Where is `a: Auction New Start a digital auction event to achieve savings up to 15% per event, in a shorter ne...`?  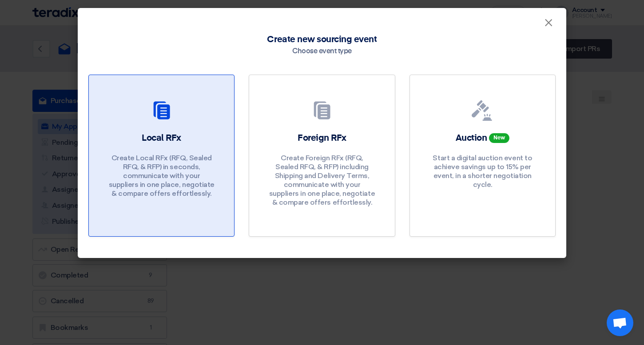 a: Auction New Start a digital auction event to achieve savings up to 15% per event, in a shorter ne... is located at coordinates (482, 155).